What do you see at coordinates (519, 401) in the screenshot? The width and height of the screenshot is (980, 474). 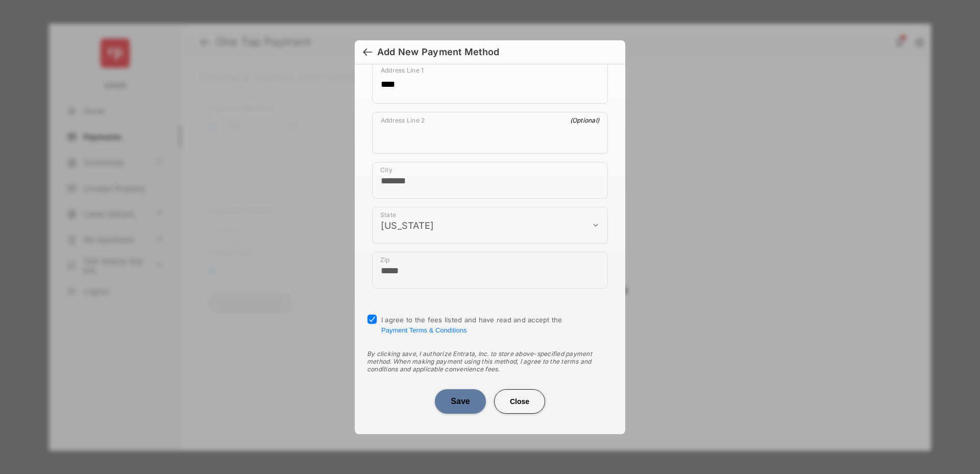 I see `button: Close` at bounding box center [519, 401].